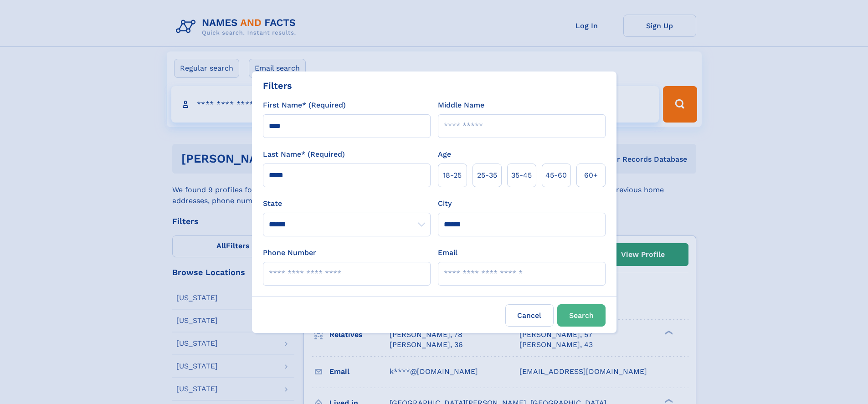 The image size is (868, 404). What do you see at coordinates (278, 85) in the screenshot?
I see `div: Filters` at bounding box center [278, 85].